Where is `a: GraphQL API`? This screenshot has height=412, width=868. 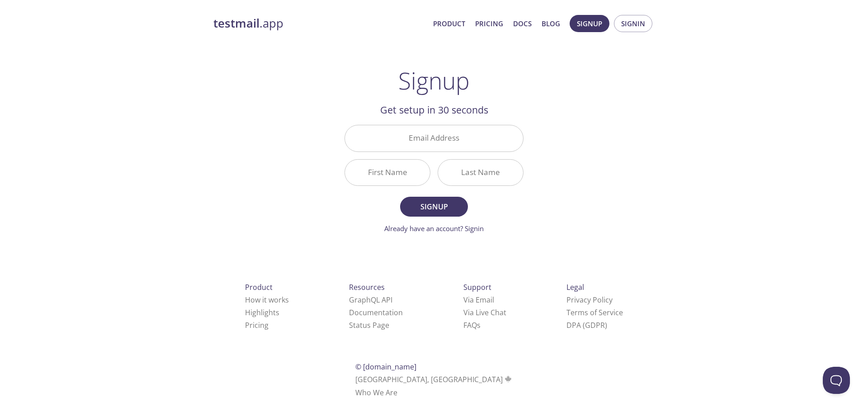 a: GraphQL API is located at coordinates (371, 300).